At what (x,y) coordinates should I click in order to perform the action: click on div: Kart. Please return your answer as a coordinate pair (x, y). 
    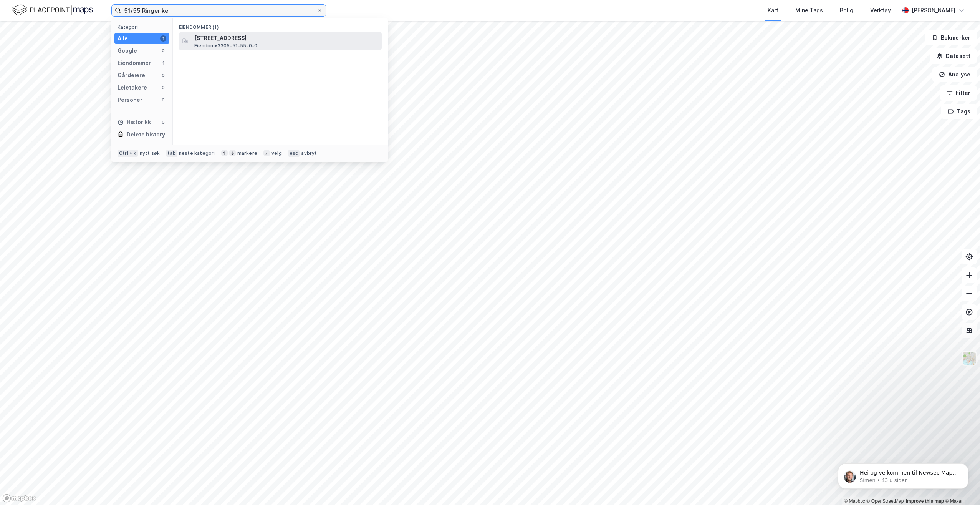
    Looking at the image, I should click on (773, 11).